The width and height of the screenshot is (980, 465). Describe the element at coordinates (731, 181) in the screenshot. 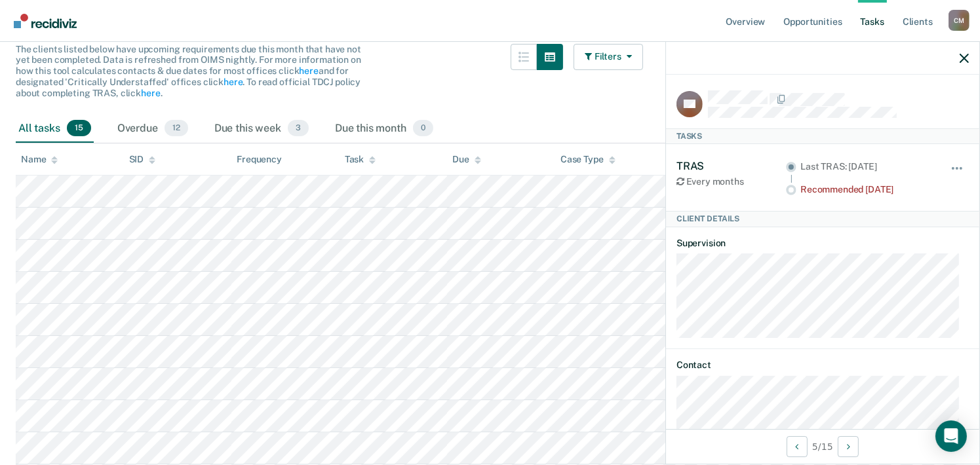

I see `div: Every months` at that location.